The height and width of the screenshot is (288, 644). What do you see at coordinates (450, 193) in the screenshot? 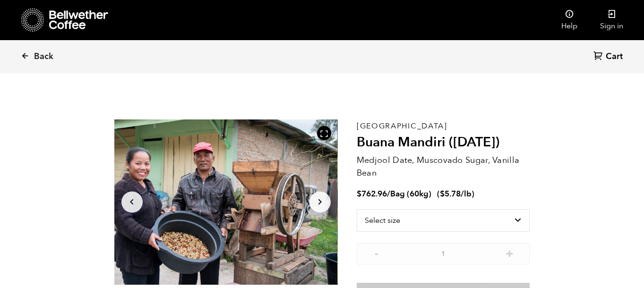
I see `bdi: 5.78` at bounding box center [450, 193].